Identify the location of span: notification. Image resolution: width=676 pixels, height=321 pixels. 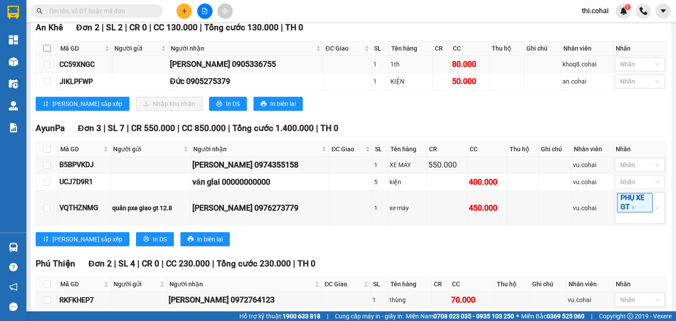
(13, 287).